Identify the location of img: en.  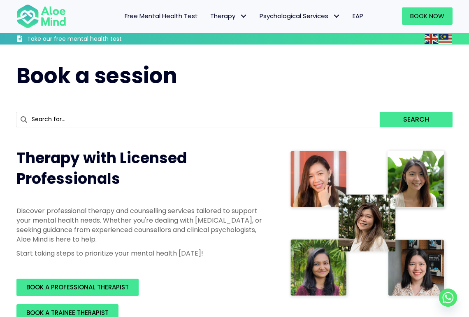
(432, 39).